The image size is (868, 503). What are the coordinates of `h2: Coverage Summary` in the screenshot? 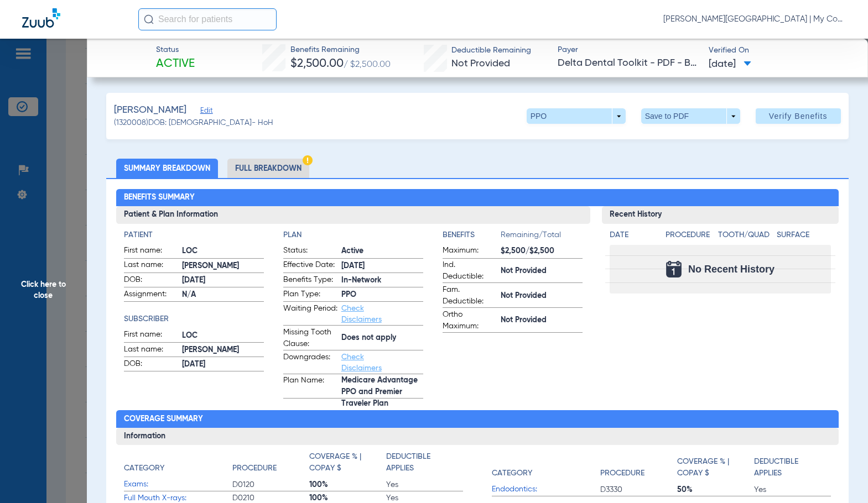 It's located at (477, 419).